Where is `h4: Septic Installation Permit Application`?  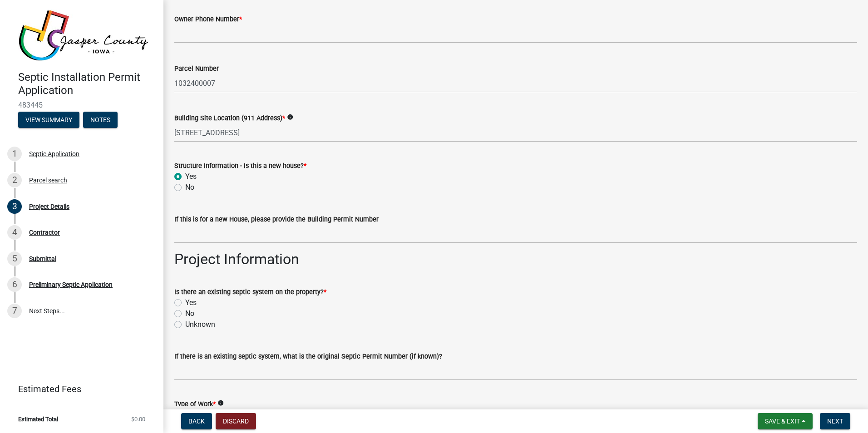 h4: Septic Installation Permit Application is located at coordinates (87, 84).